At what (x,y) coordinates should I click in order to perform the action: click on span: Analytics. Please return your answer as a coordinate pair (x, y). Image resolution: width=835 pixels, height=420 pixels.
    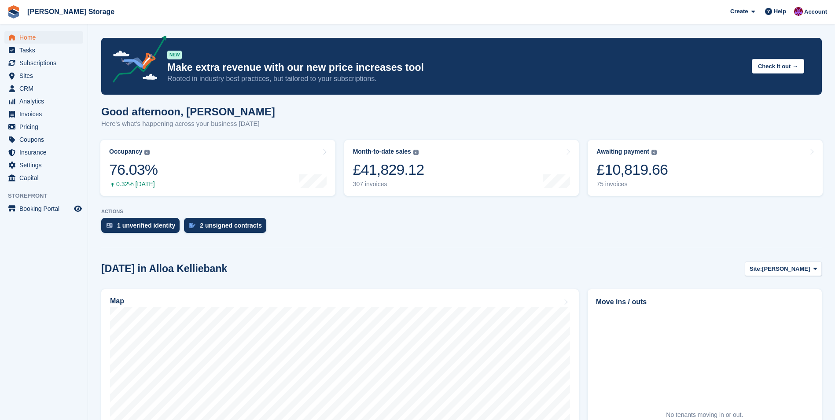
    Looking at the image, I should click on (46, 101).